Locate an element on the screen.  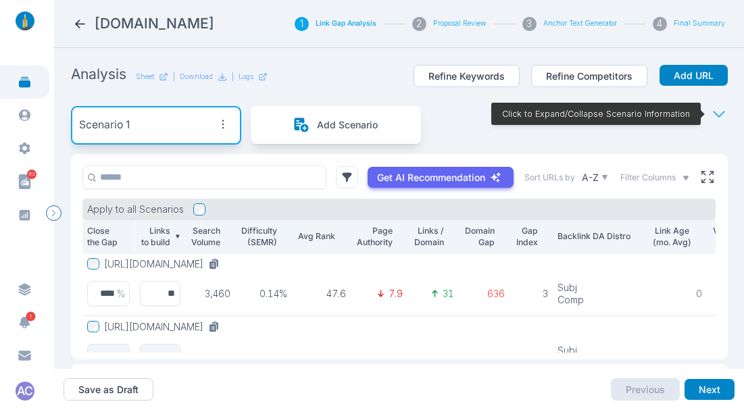
p: 7.9 is located at coordinates (395, 294).